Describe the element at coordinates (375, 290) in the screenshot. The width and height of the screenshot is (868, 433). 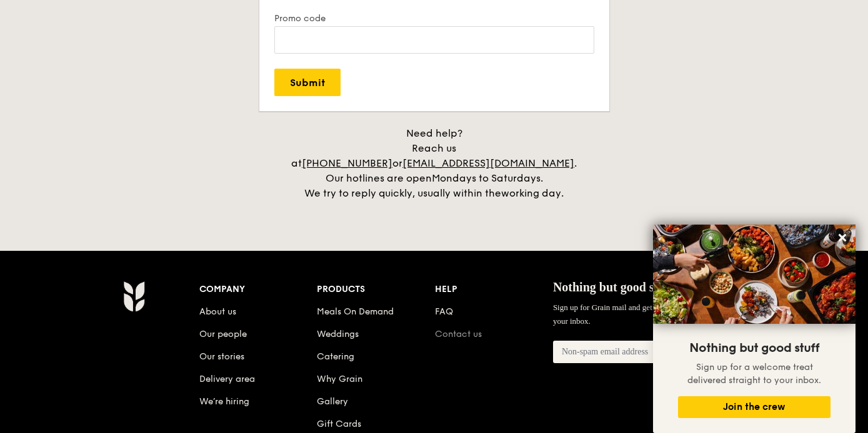
I see `div: Products` at that location.